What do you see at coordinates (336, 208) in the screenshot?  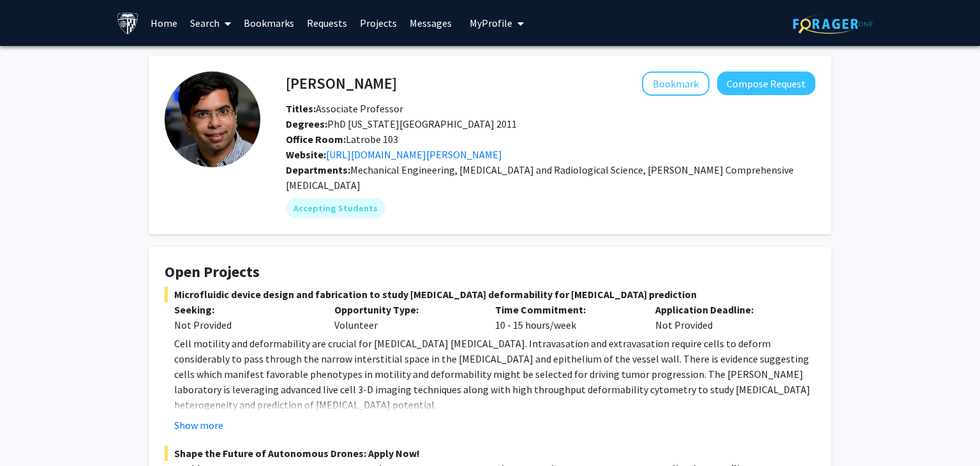 I see `mat-chip: Accepting Students` at bounding box center [336, 208].